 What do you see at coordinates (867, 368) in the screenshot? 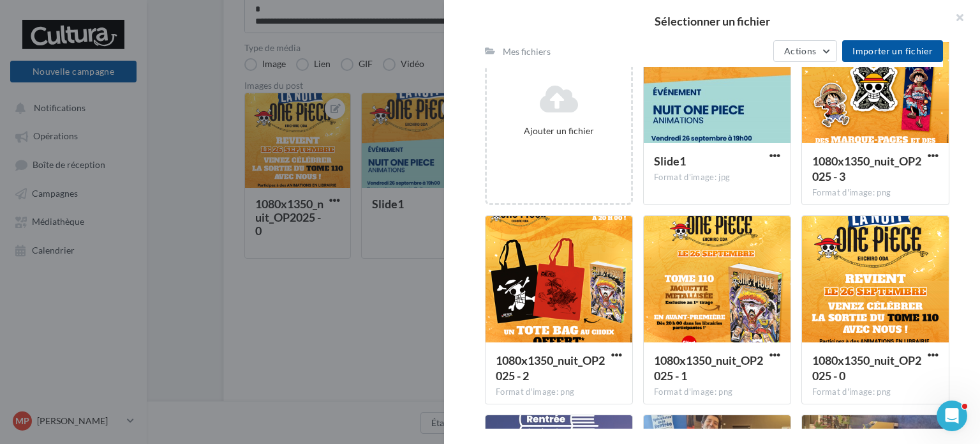
I see `span: 1080x1350_nuit_OP2025 - 0` at bounding box center [867, 368].